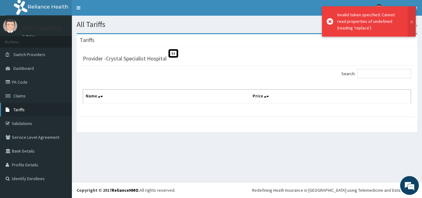  What do you see at coordinates (402, 8) in the screenshot?
I see `span: CSH Claims Dept` at bounding box center [402, 8].